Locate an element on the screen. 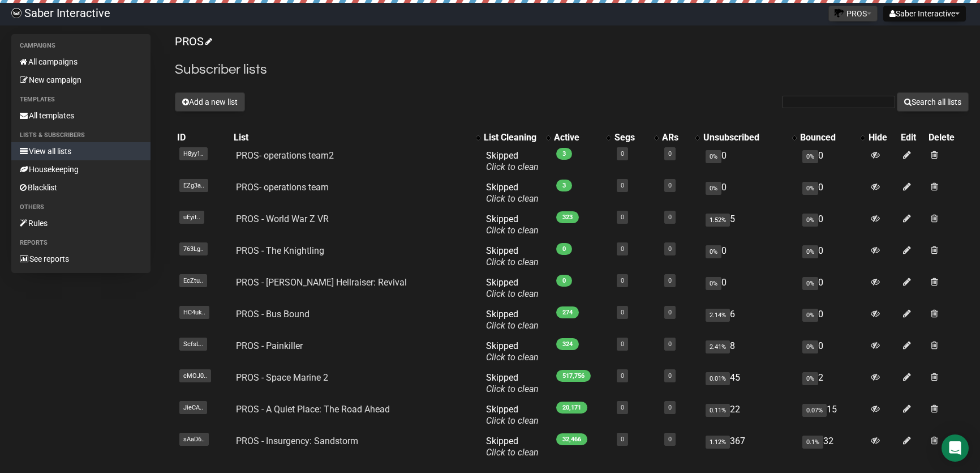  h2: Subscriber lists is located at coordinates (572, 69).